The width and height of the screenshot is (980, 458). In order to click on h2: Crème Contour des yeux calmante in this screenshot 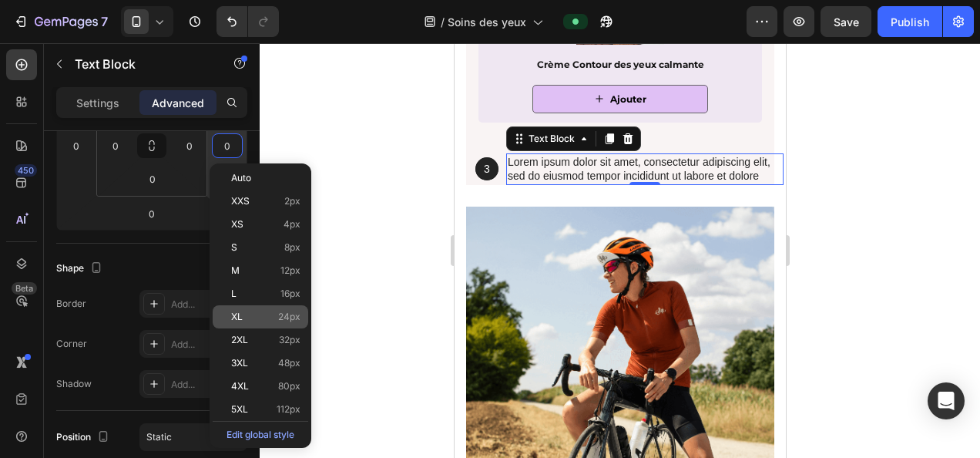, I will do `click(166, 22)`.